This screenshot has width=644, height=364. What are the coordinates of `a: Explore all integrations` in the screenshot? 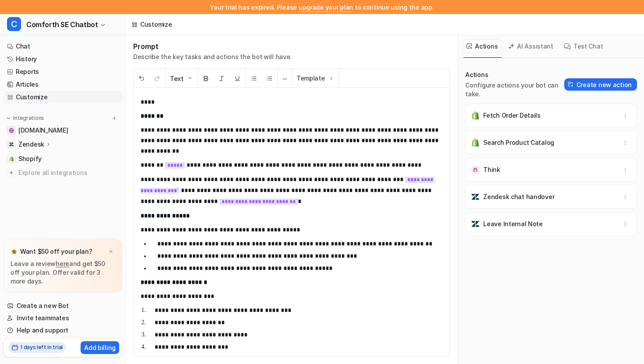 It's located at (63, 173).